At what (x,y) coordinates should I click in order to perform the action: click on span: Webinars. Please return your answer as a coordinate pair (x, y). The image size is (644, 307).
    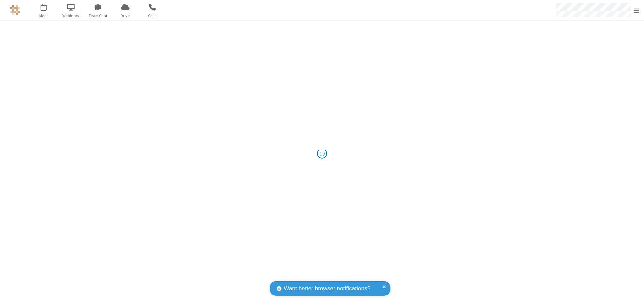
    Looking at the image, I should click on (71, 16).